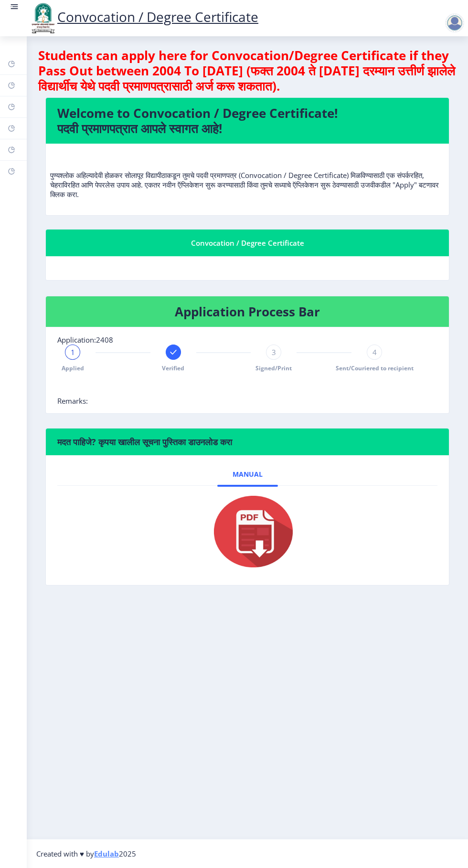 This screenshot has height=868, width=468. Describe the element at coordinates (274, 368) in the screenshot. I see `span: Signed/Print` at that location.